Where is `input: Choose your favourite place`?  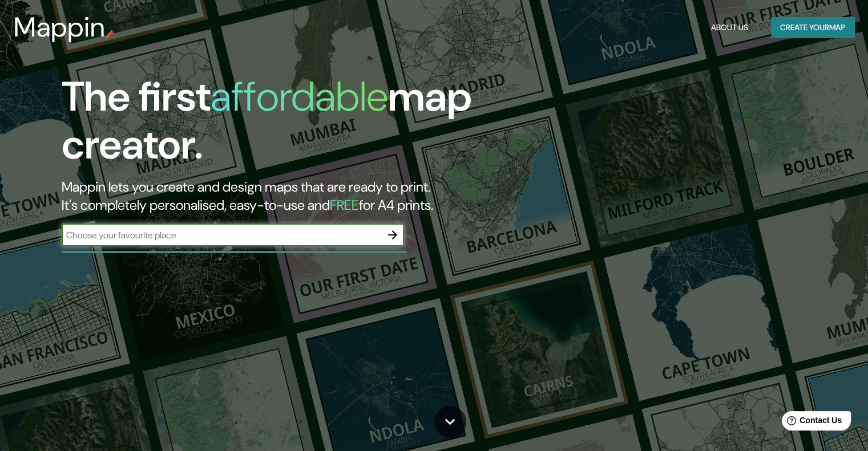 input: Choose your favourite place is located at coordinates (222, 235).